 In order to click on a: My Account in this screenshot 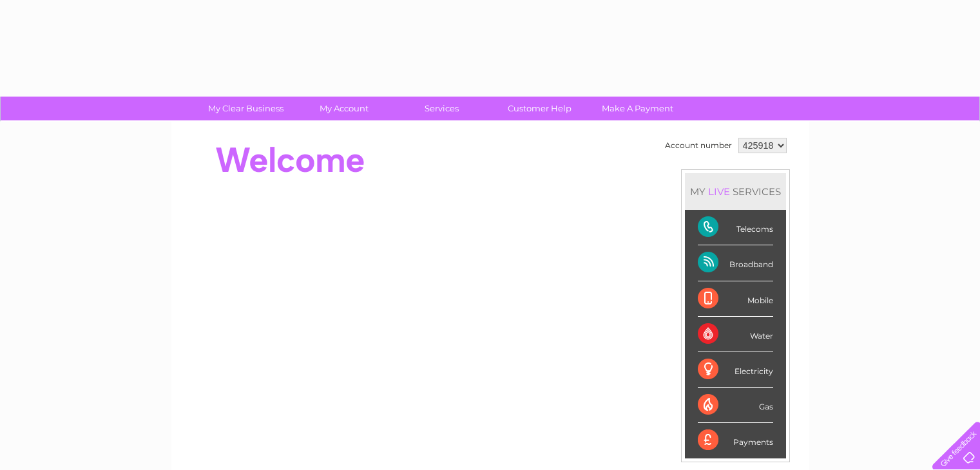, I will do `click(343, 108)`.